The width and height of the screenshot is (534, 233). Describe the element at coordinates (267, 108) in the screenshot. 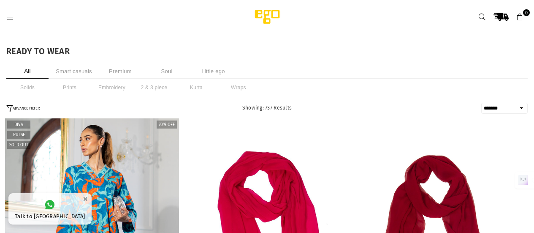

I see `span: Showing: 737 Results` at that location.